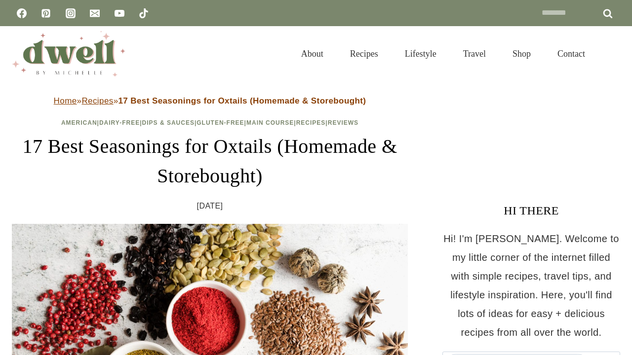  I want to click on a: Dairy-Free, so click(119, 123).